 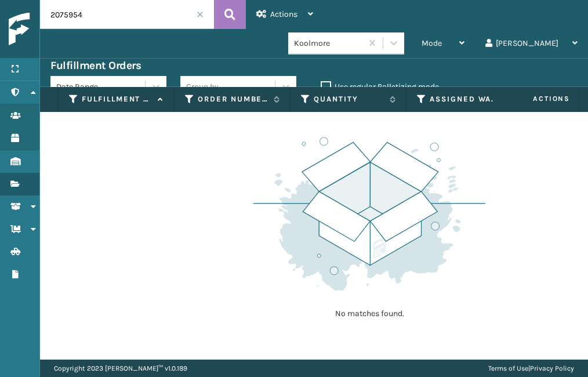 What do you see at coordinates (202, 87) in the screenshot?
I see `div: Group by` at bounding box center [202, 87].